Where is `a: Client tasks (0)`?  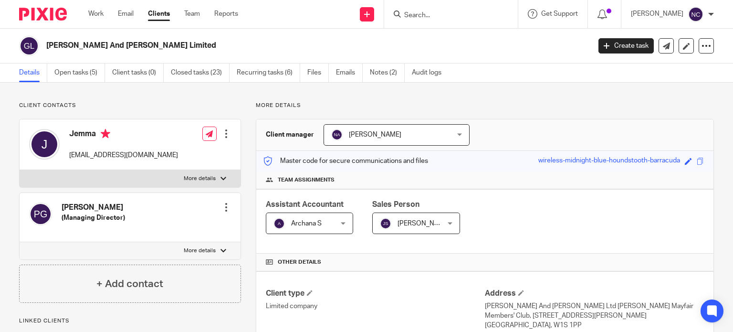 a: Client tasks (0) is located at coordinates (138, 73).